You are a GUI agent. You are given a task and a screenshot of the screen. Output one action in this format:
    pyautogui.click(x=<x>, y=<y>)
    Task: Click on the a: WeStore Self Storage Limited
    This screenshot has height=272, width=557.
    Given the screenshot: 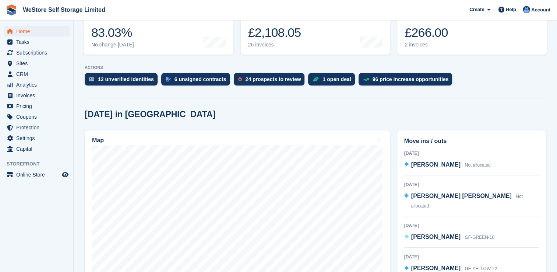 What is the action you would take?
    pyautogui.click(x=64, y=10)
    